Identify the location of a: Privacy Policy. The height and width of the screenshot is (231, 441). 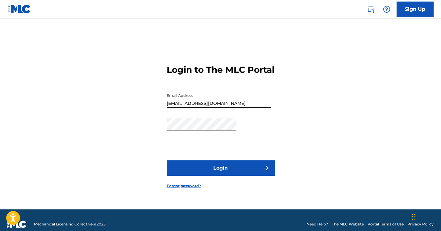
(420, 224).